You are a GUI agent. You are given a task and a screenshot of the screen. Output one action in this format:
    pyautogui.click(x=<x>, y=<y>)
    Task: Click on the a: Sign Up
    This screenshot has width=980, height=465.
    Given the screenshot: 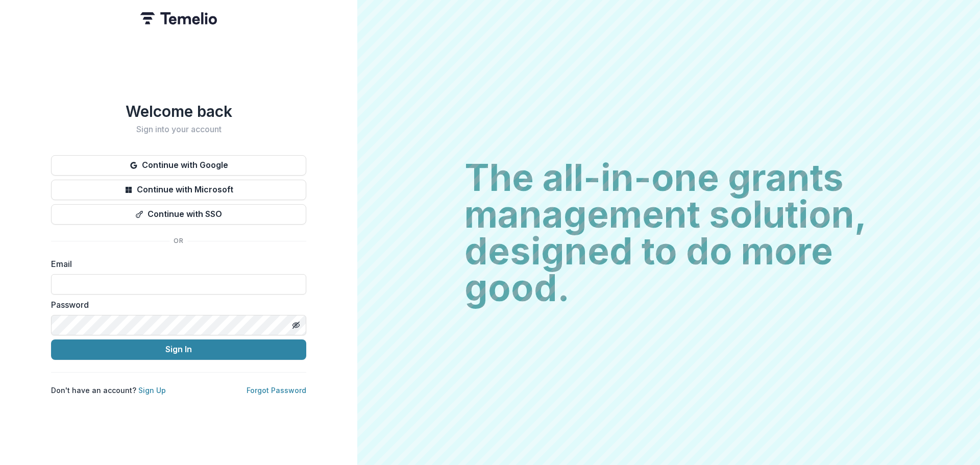 What is the action you would take?
    pyautogui.click(x=152, y=390)
    